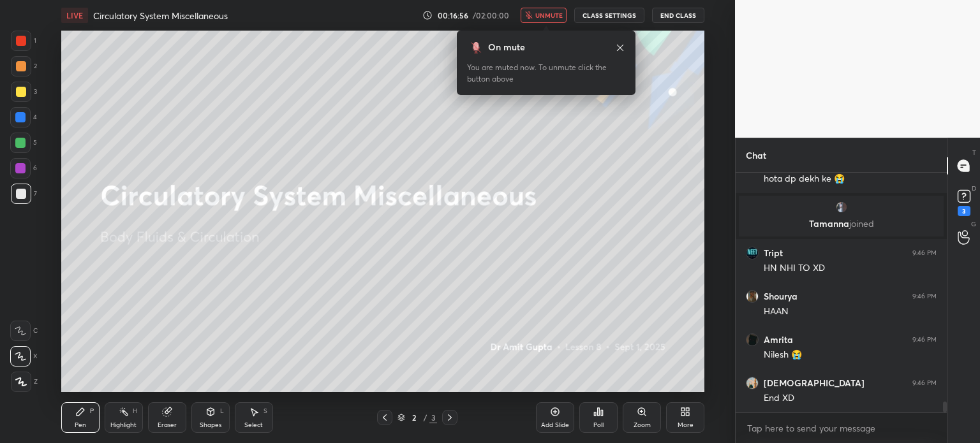 The image size is (980, 443). Describe the element at coordinates (841, 292) in the screenshot. I see `div: grid` at that location.